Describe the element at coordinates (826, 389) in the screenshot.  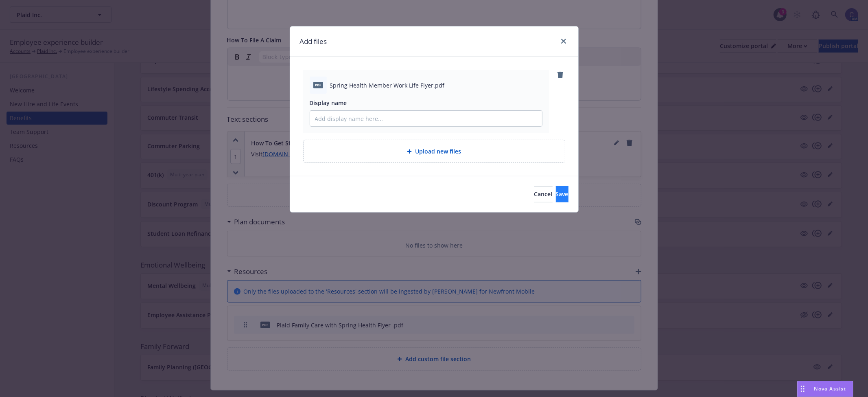
I see `button: Nova Assist` at that location.